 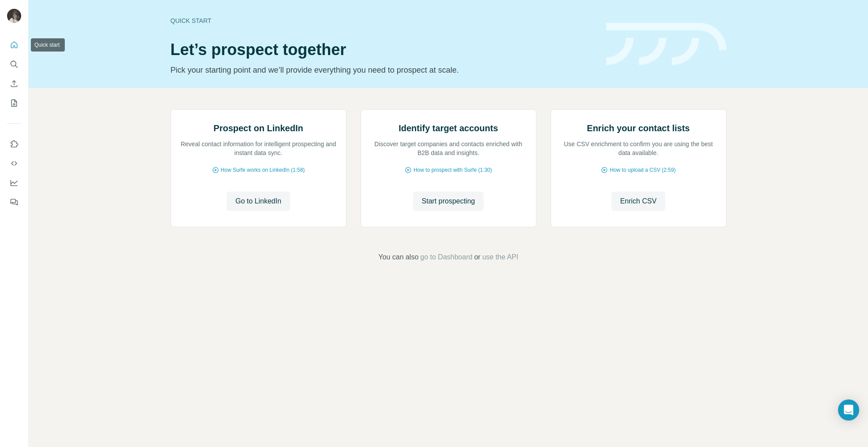 What do you see at coordinates (448, 201) in the screenshot?
I see `span: Start prospecting` at bounding box center [448, 201].